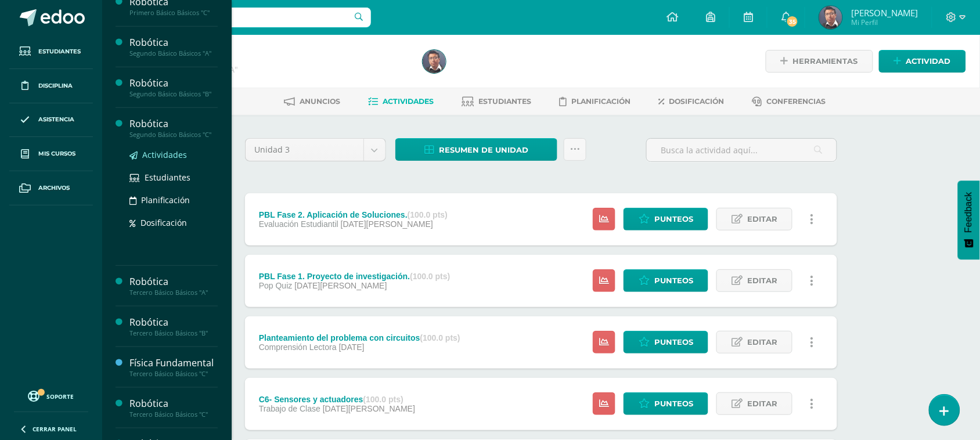 This screenshot has width=980, height=440. Describe the element at coordinates (51, 189) in the screenshot. I see `a: Archivos` at that location.